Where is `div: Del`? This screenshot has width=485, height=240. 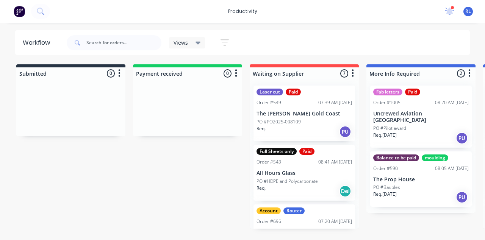
div: Del is located at coordinates (345, 191).